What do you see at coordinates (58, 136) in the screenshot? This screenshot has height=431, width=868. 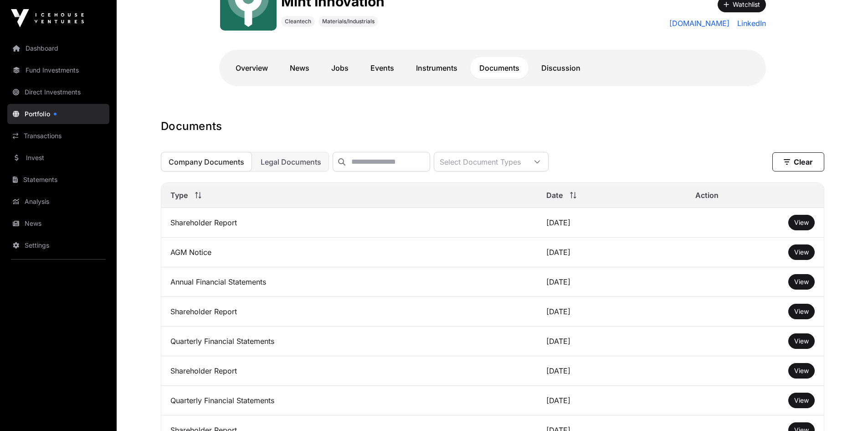 I see `a: Transactions` at bounding box center [58, 136].